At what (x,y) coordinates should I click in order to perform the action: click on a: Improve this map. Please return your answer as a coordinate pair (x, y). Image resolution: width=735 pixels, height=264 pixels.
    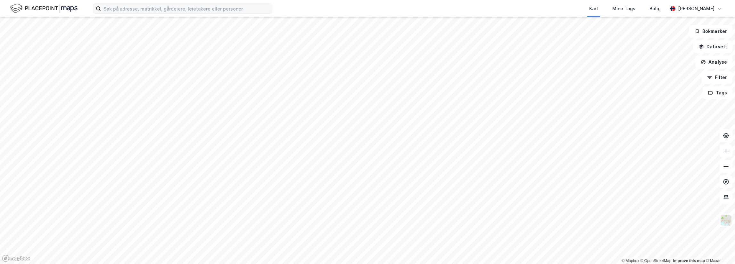
    Looking at the image, I should click on (689, 261).